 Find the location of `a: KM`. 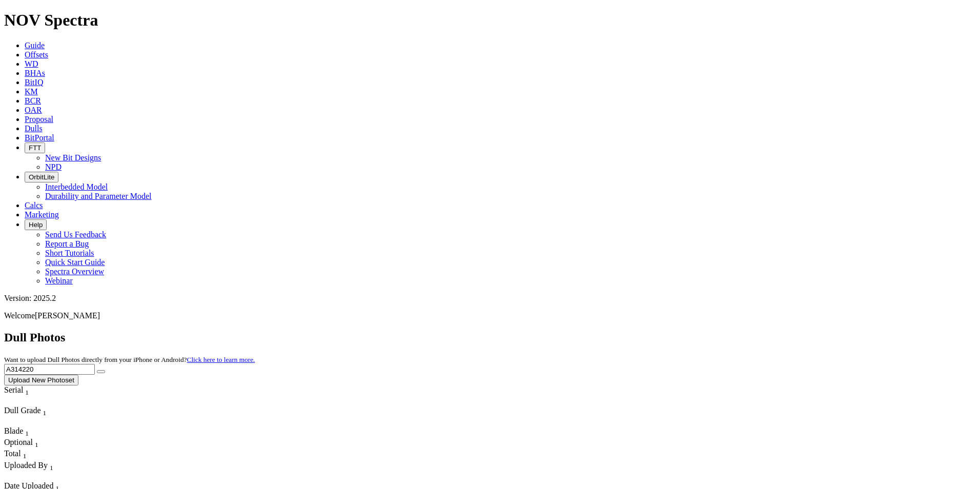

a: KM is located at coordinates (31, 91).